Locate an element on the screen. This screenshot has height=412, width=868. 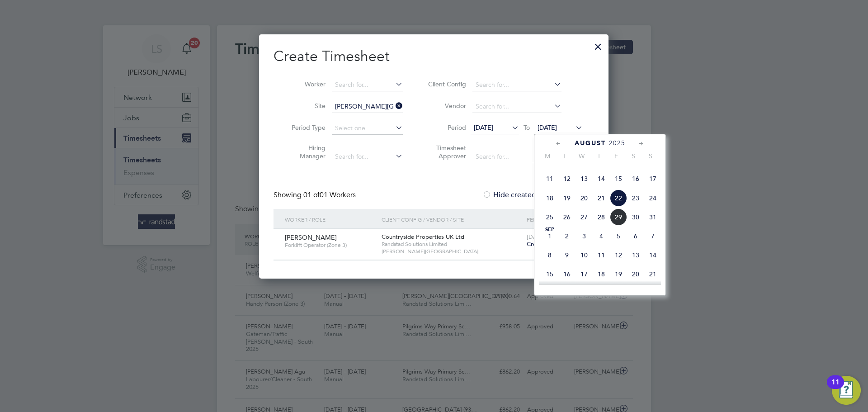
div: Showing is located at coordinates (316, 195).